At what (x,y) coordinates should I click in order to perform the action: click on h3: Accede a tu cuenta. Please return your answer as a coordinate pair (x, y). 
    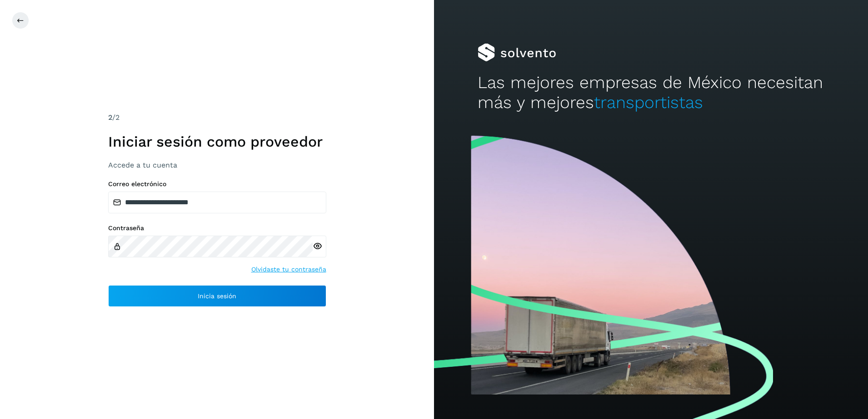
    Looking at the image, I should click on (217, 165).